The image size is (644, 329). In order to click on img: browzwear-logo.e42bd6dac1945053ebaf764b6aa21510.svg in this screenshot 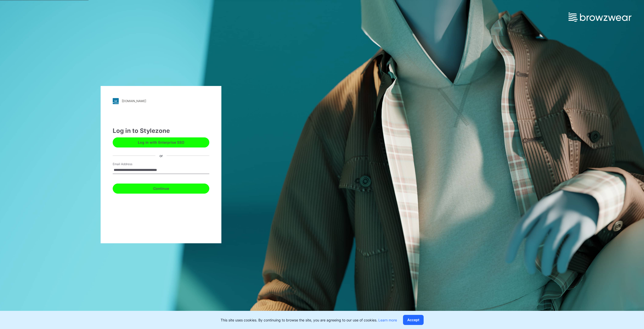, I will do `click(600, 17)`.